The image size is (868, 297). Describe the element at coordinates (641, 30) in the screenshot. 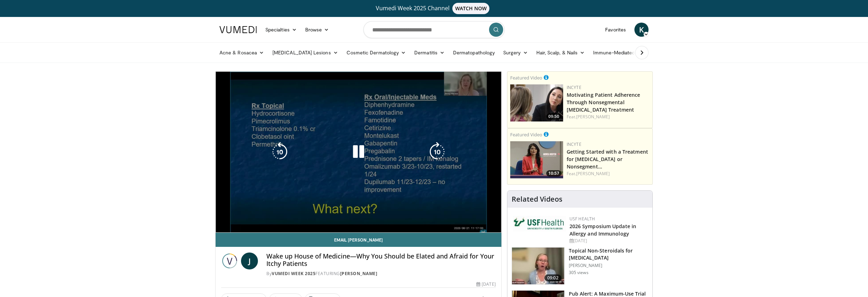

I see `a: K` at that location.